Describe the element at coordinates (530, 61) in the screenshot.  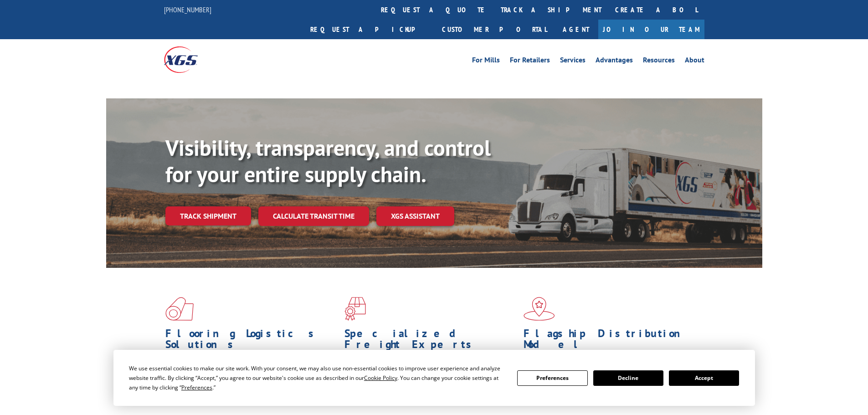
I see `a: For Retailers` at that location.